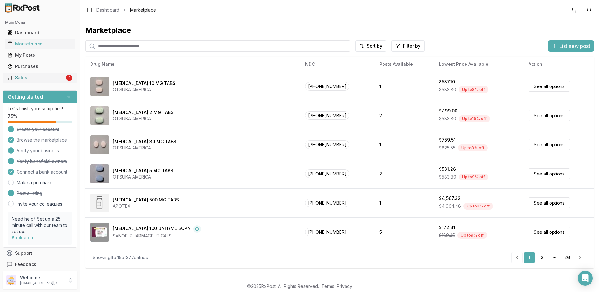 This screenshot has width=599, height=292. Describe the element at coordinates (412, 46) in the screenshot. I see `span: Filter by` at that location.